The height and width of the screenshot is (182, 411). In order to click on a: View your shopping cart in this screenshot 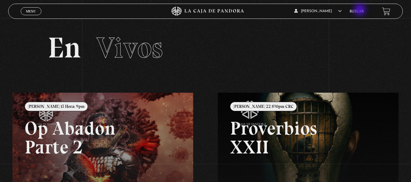, I will do `click(386, 11)`.